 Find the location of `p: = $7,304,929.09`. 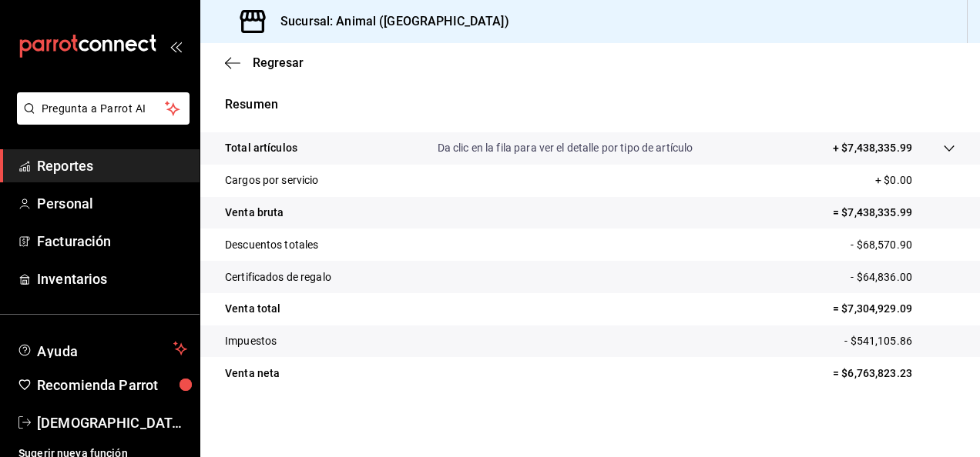

p: = $7,304,929.09 is located at coordinates (893, 308).